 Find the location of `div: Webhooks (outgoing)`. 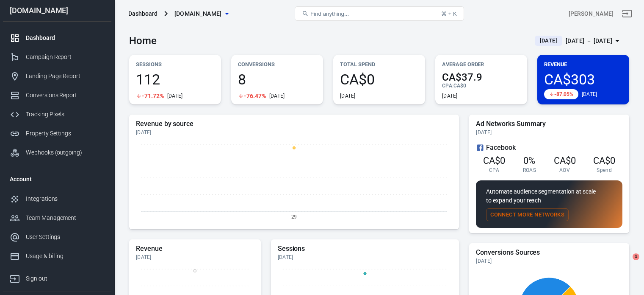

div: Webhooks (outgoing) is located at coordinates (65, 152).